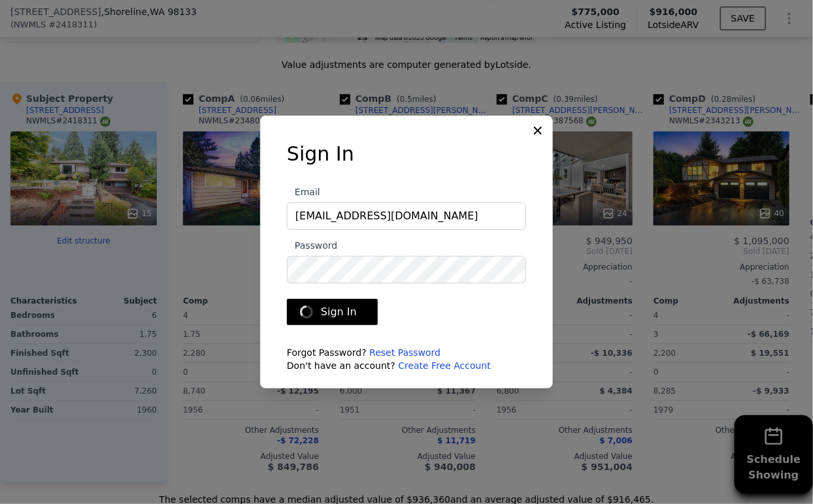 This screenshot has height=504, width=813. What do you see at coordinates (405, 353) in the screenshot?
I see `a: Reset Password` at bounding box center [405, 353].